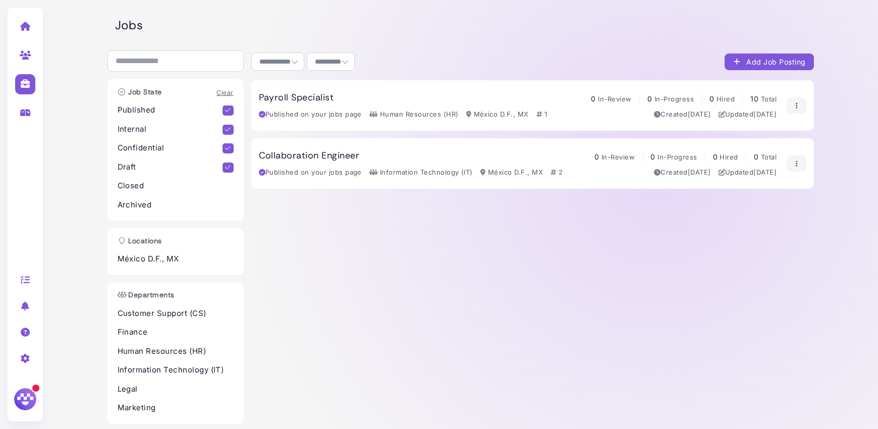  I want to click on div: 2, so click(557, 173).